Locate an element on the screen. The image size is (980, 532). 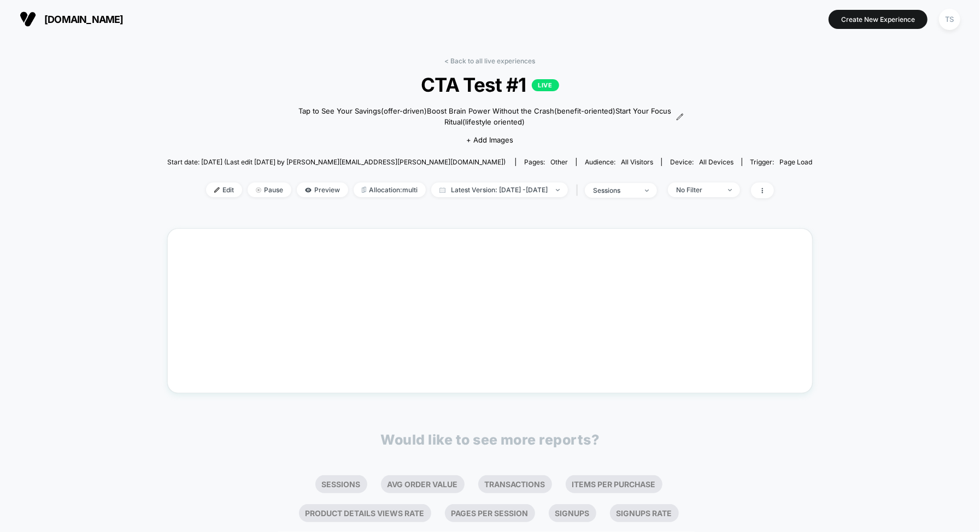
span: Page Load is located at coordinates (796, 162).